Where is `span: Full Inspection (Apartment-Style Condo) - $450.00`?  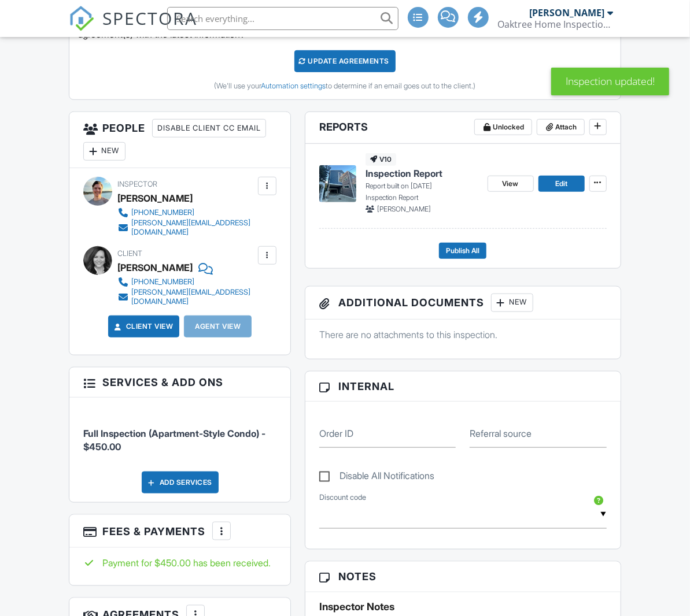 span: Full Inspection (Apartment-Style Condo) - $450.00 is located at coordinates (174, 440).